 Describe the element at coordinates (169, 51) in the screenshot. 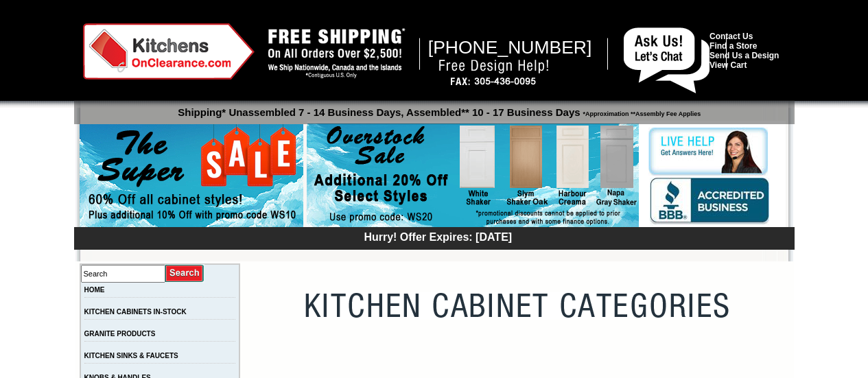

I see `img: Kitchens on Clearance Logo` at that location.